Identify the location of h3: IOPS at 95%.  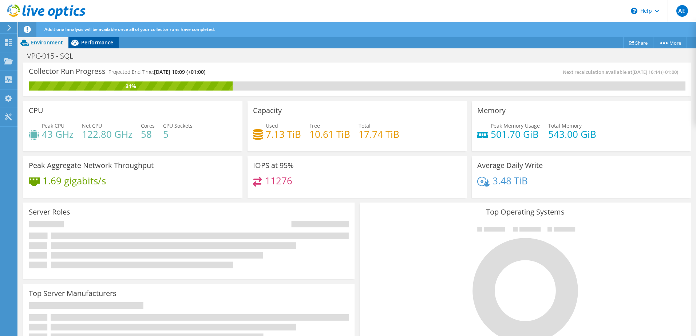
(273, 166).